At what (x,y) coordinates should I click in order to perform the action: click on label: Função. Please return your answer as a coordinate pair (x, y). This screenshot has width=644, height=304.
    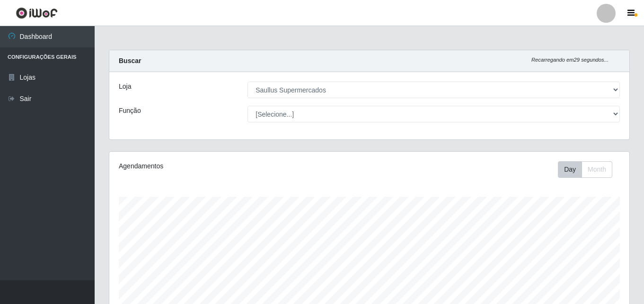
    Looking at the image, I should click on (130, 110).